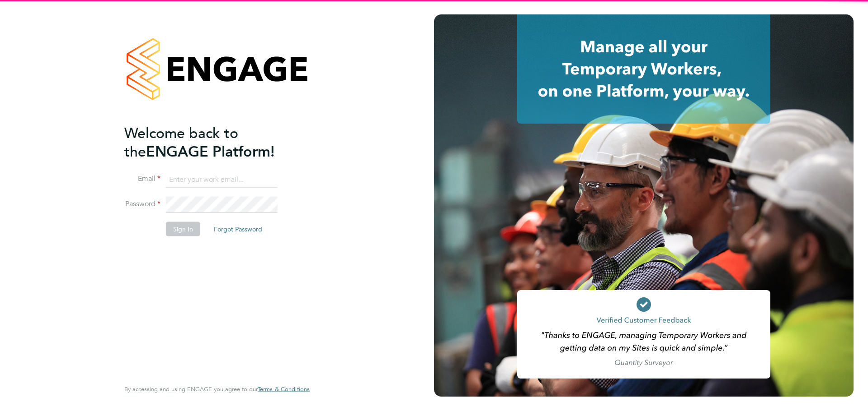 Image resolution: width=868 pixels, height=411 pixels. Describe the element at coordinates (142, 204) in the screenshot. I see `label: Password` at that location.